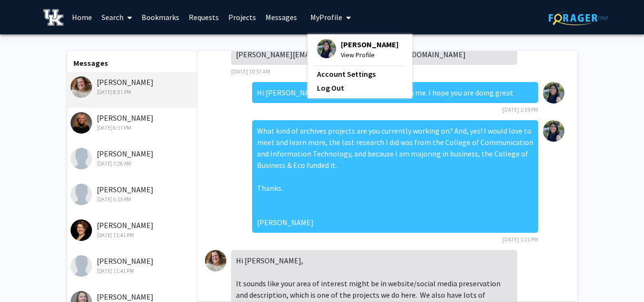  What do you see at coordinates (81, 159) in the screenshot?
I see `img: Lauren Cagle` at bounding box center [81, 159].